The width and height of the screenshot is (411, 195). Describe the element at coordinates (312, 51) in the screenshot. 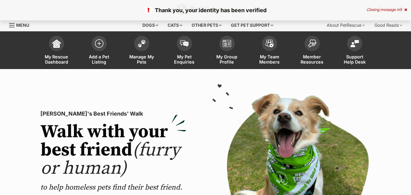

I see `a: Member Resources` at that location.